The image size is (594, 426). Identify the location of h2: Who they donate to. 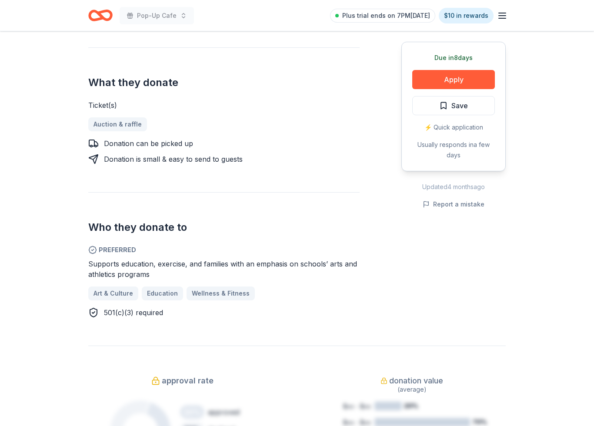
(224, 227).